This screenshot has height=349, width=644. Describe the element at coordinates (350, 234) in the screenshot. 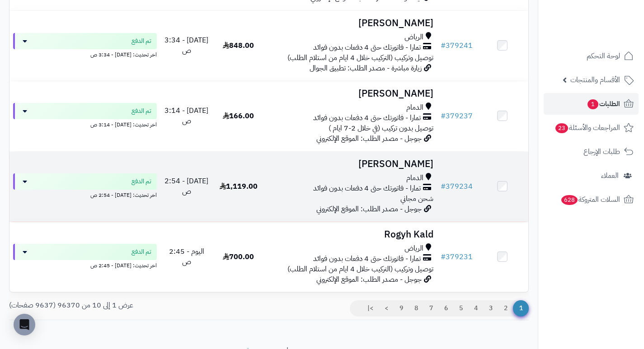

I see `h3: Rogyh Kald` at that location.